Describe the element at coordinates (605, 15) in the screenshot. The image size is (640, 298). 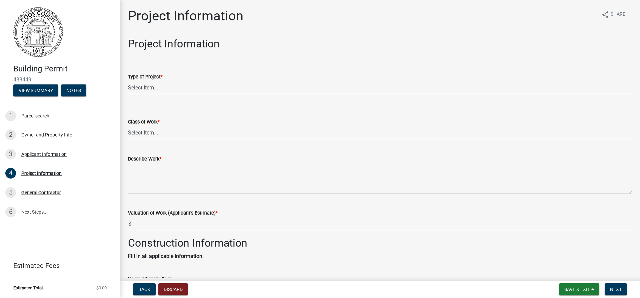
I see `i: share` at that location.